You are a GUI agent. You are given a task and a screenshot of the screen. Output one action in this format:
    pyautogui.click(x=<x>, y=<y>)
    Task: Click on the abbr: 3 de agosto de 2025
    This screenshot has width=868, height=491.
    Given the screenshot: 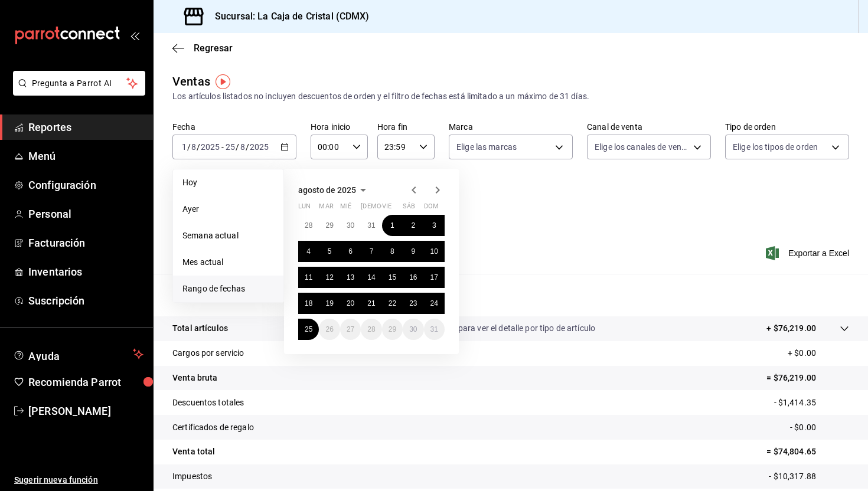 What is the action you would take?
    pyautogui.click(x=434, y=226)
    